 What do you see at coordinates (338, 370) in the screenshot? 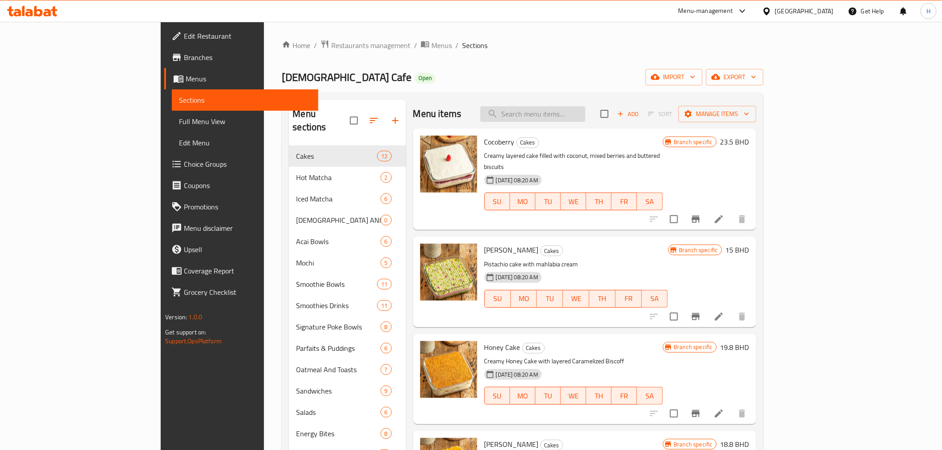
I see `div: Oatmeal And Toasts` at bounding box center [338, 370].